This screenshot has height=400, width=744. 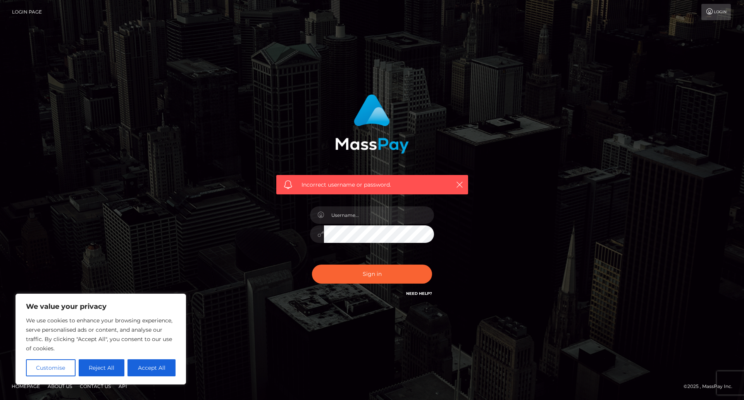 What do you see at coordinates (101, 334) in the screenshot?
I see `p: We use cookies to enhance your browsing experience, serve personalised ads or content, and analys...` at bounding box center [101, 334].